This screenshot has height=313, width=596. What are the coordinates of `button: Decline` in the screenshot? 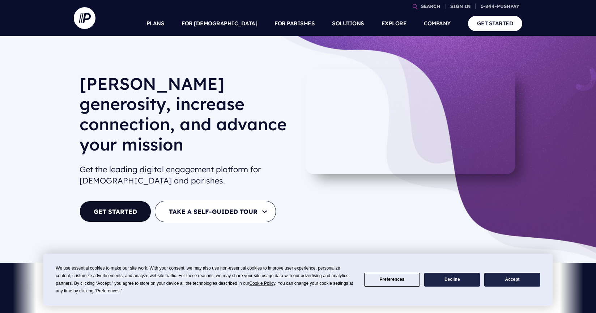 It's located at (452, 279).